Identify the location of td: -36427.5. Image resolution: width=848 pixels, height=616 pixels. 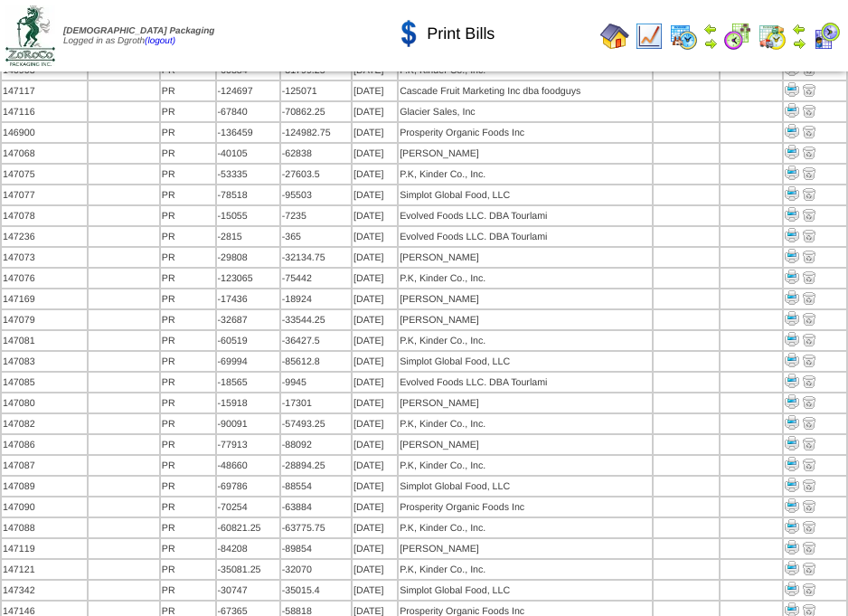
(315, 340).